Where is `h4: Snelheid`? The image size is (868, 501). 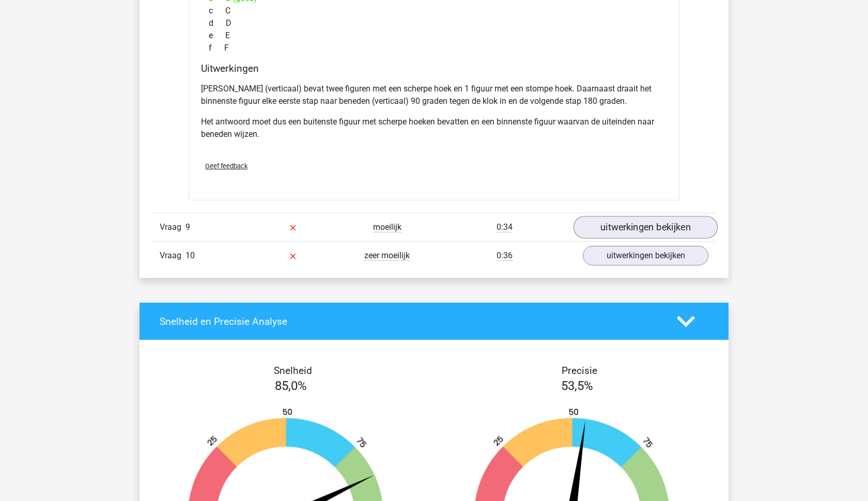
h4: Snelheid is located at coordinates (293, 370).